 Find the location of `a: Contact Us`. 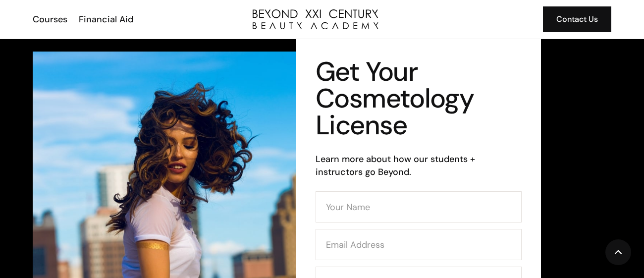

a: Contact Us is located at coordinates (577, 20).